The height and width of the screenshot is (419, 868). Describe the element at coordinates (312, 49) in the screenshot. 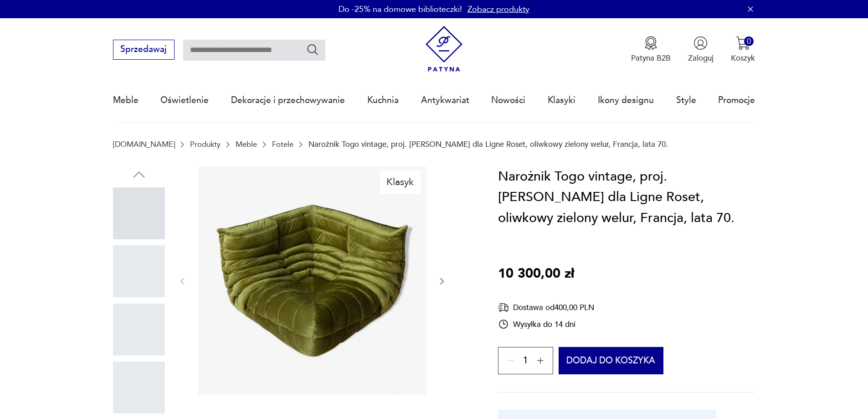

I see `button: Szukaj` at that location.